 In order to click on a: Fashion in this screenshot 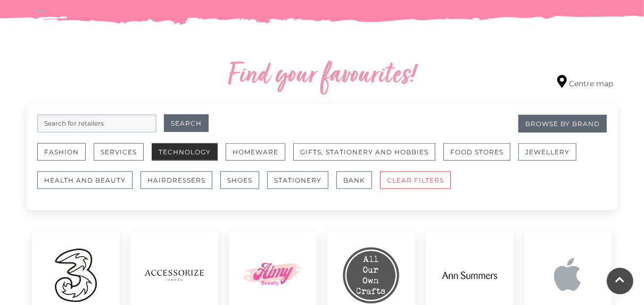, I will do `click(66, 157)`.